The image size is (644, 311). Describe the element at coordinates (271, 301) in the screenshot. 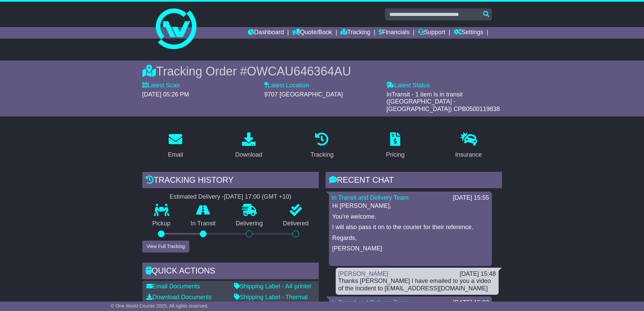

I see `a: Shipping Label - Thermal printer` at that location.